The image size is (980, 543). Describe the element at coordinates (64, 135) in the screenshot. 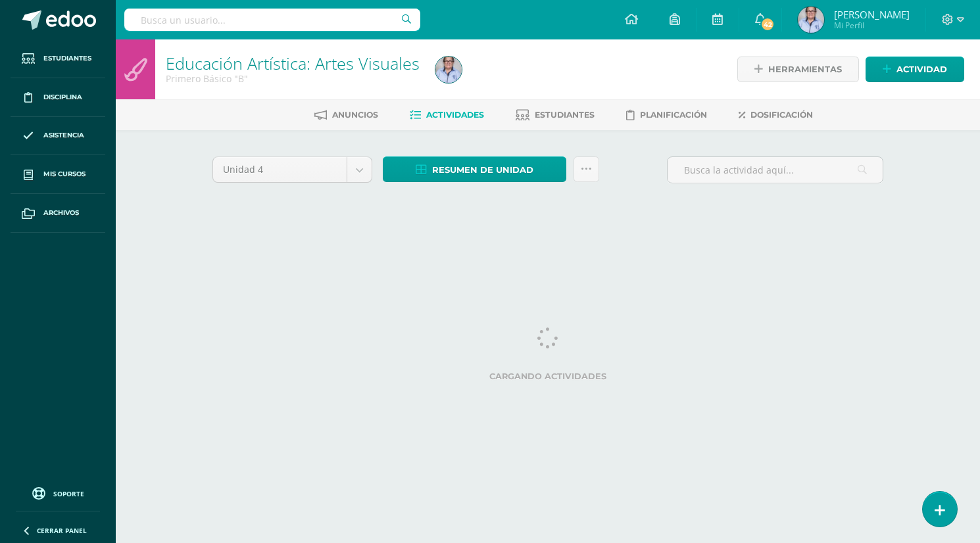

I see `span: Asistencia` at that location.